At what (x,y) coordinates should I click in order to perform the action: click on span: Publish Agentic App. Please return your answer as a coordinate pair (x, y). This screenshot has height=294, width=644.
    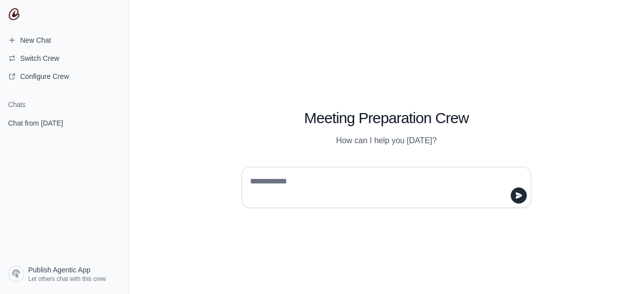
    Looking at the image, I should click on (59, 270).